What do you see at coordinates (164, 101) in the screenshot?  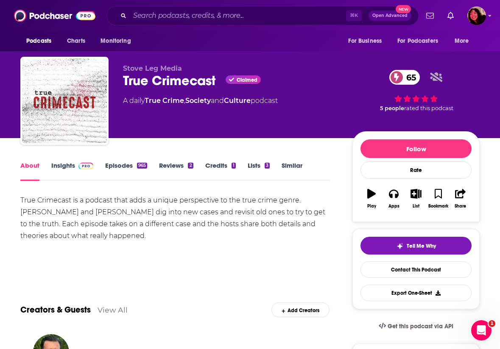 I see `a: True Crime` at bounding box center [164, 101].